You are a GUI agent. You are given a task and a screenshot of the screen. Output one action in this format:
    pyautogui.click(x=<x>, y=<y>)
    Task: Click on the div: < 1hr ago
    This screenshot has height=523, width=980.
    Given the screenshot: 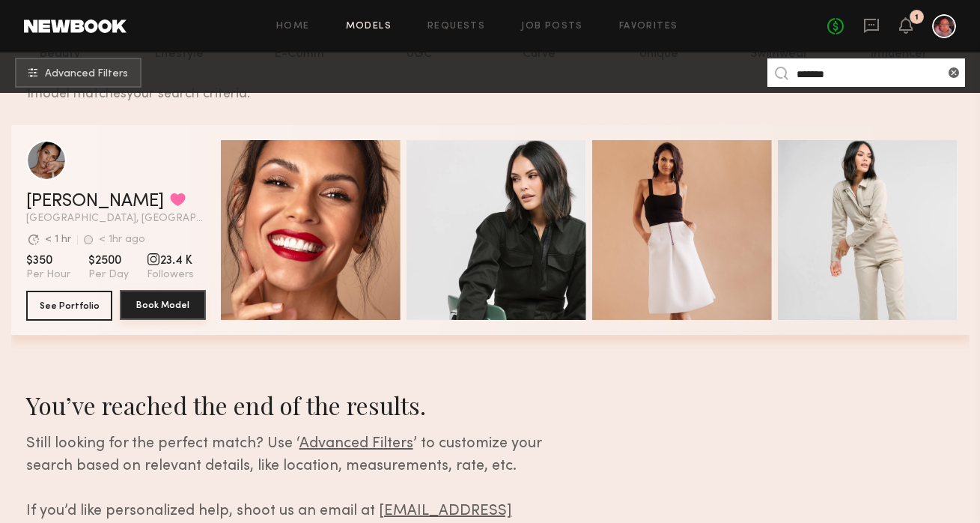 What is the action you would take?
    pyautogui.click(x=122, y=239)
    